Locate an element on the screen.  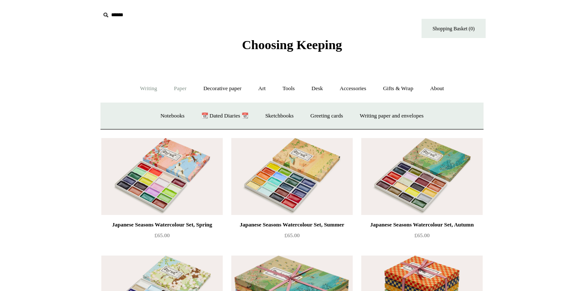
a: Paper is located at coordinates (180, 88).